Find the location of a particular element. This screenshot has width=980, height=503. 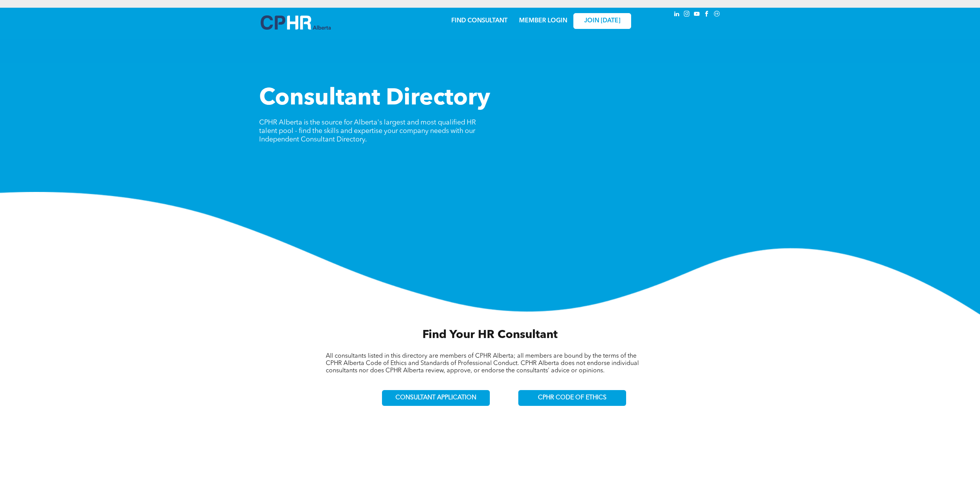

span: CPHR CODE OF ETHICS is located at coordinates (572, 397).